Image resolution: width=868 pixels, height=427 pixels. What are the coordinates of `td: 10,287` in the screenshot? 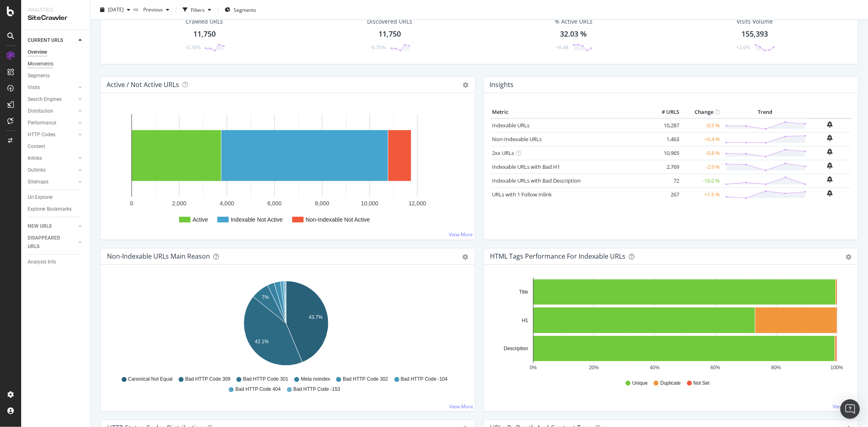 It's located at (665, 125).